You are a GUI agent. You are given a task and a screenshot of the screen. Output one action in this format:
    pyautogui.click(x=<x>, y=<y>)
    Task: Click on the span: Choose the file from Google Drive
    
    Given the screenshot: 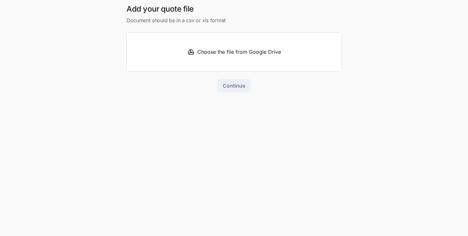 What is the action you would take?
    pyautogui.click(x=239, y=52)
    